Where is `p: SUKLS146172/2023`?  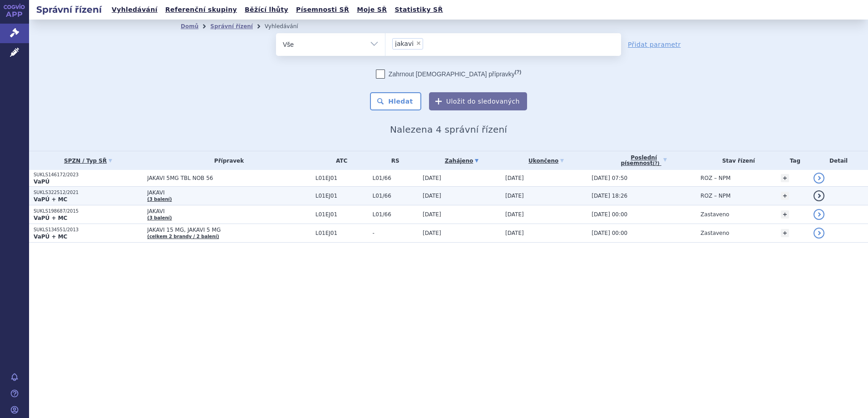
p: SUKLS146172/2023 is located at coordinates (88, 175).